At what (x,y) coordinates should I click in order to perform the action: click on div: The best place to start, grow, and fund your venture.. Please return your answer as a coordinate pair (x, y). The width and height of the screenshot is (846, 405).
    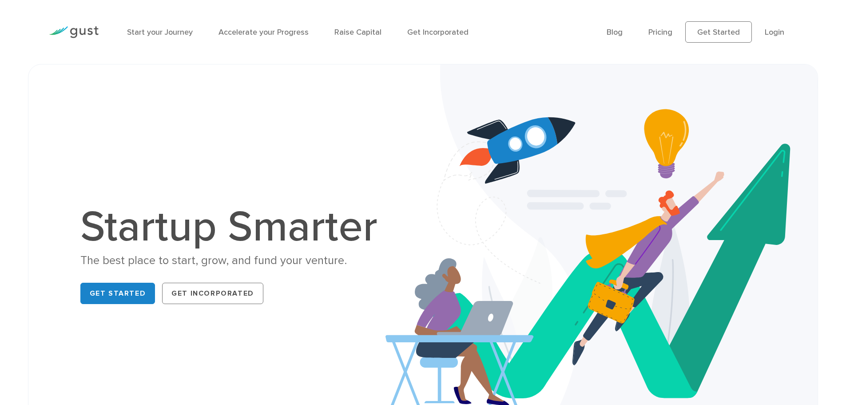
    Looking at the image, I should click on (234, 260).